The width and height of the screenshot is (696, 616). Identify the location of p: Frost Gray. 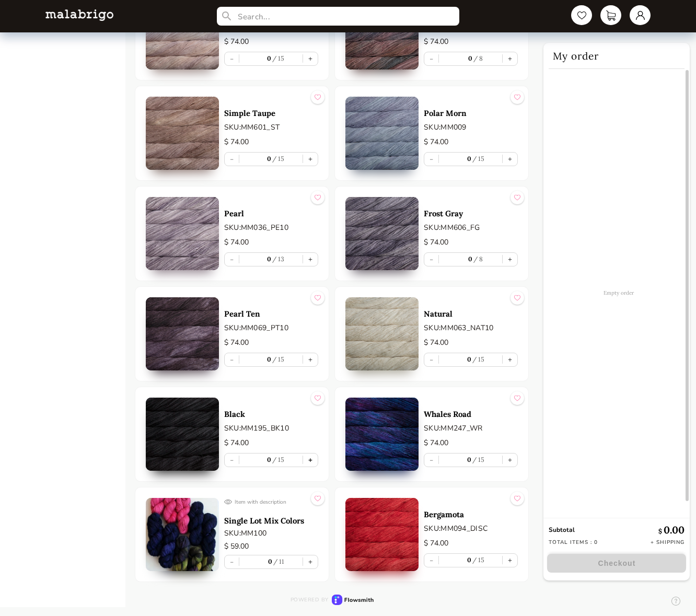
(471, 213).